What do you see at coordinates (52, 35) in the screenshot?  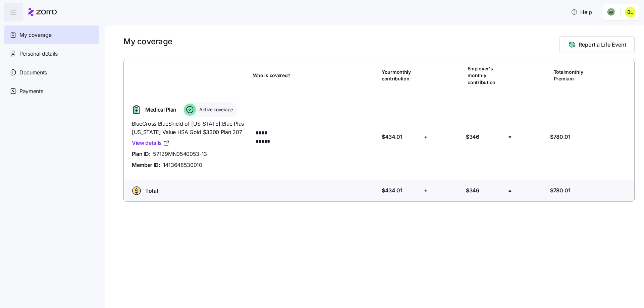 I see `a: My coverage` at bounding box center [52, 35].